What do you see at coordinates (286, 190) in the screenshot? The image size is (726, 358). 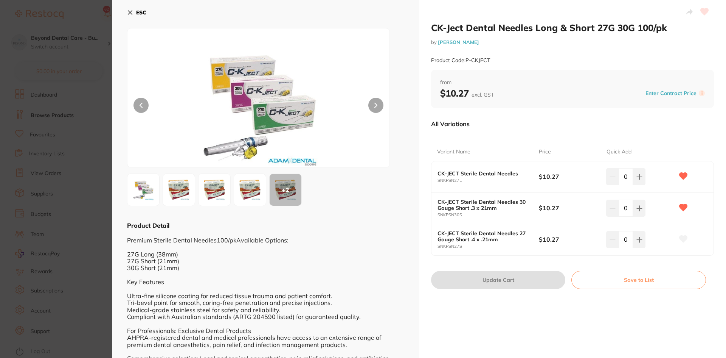 I see `button: +2` at bounding box center [286, 190].